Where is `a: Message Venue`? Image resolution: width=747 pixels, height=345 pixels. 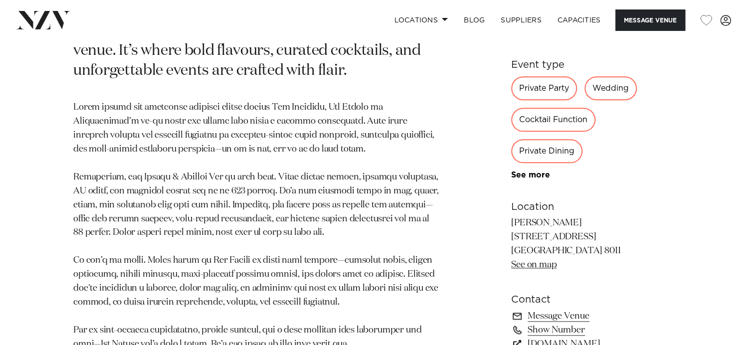
a: Message Venue is located at coordinates (592, 316).